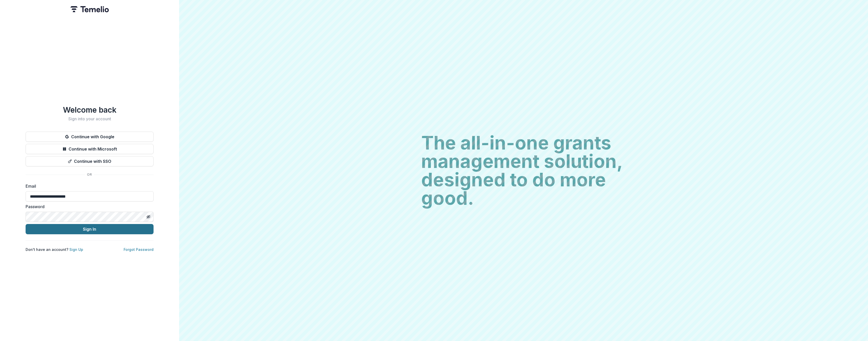 The width and height of the screenshot is (868, 341). Describe the element at coordinates (88, 186) in the screenshot. I see `label: Email` at that location.